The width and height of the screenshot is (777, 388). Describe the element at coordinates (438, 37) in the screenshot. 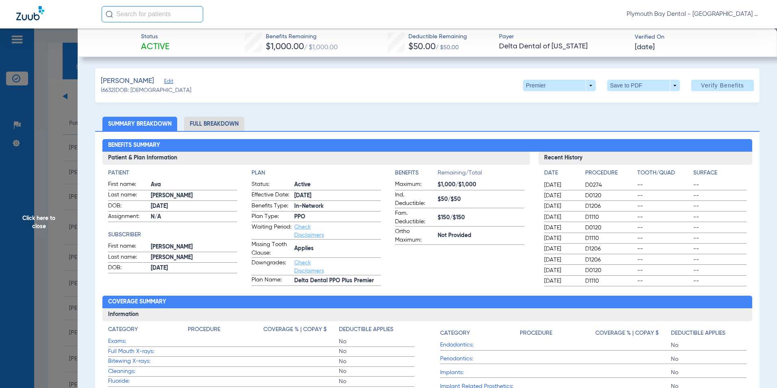

I see `span: Deductible Remaining` at that location.